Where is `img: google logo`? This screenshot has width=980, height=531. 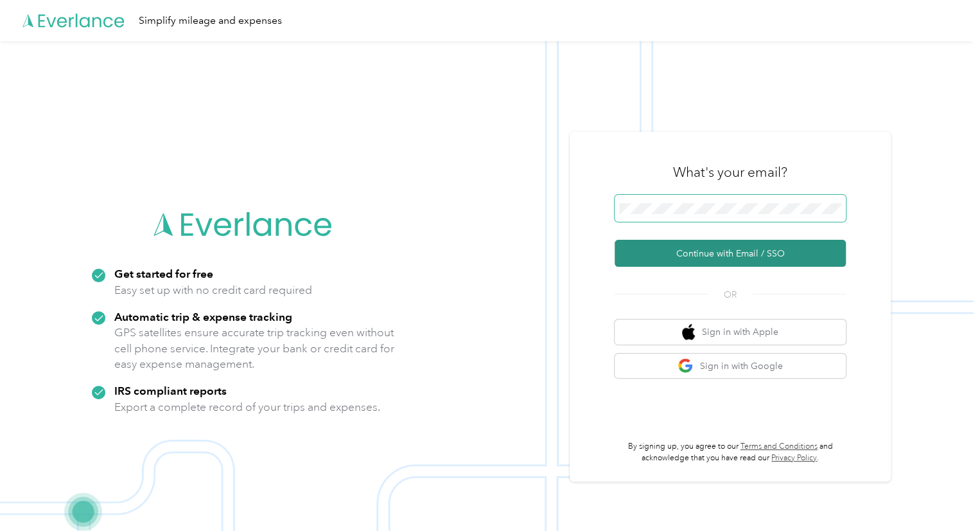 img: google logo is located at coordinates (685, 365).